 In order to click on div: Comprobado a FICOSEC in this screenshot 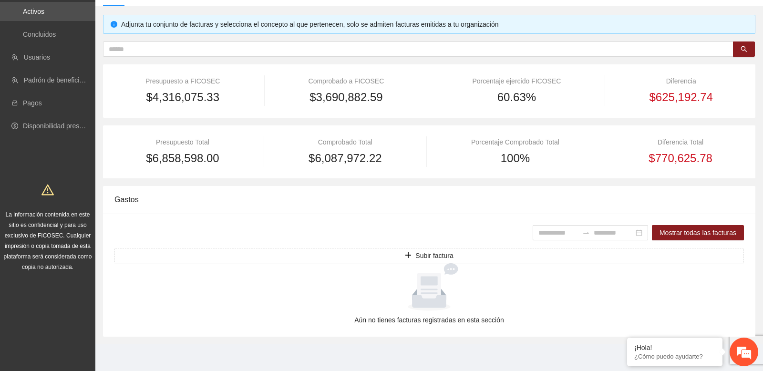, I will do `click(346, 81)`.